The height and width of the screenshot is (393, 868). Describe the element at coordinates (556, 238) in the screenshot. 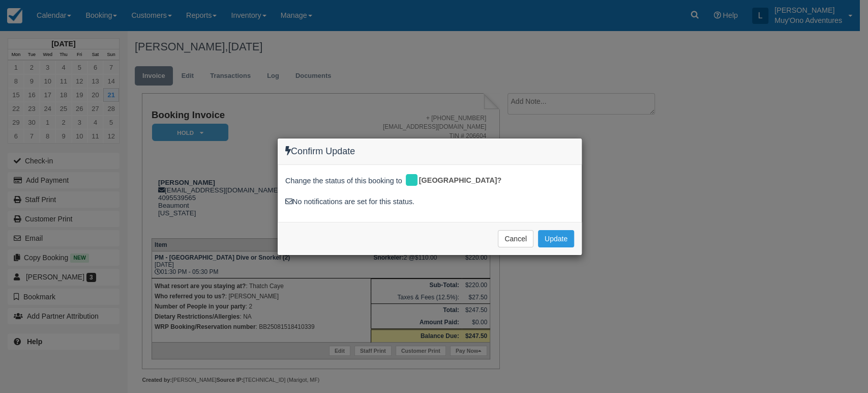

I see `button: Update` at that location.